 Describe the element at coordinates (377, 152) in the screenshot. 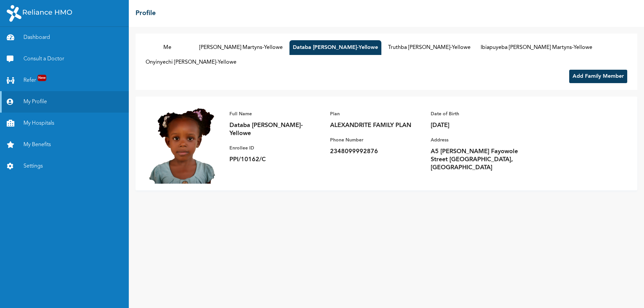

I see `p: 2348099992876` at that location.